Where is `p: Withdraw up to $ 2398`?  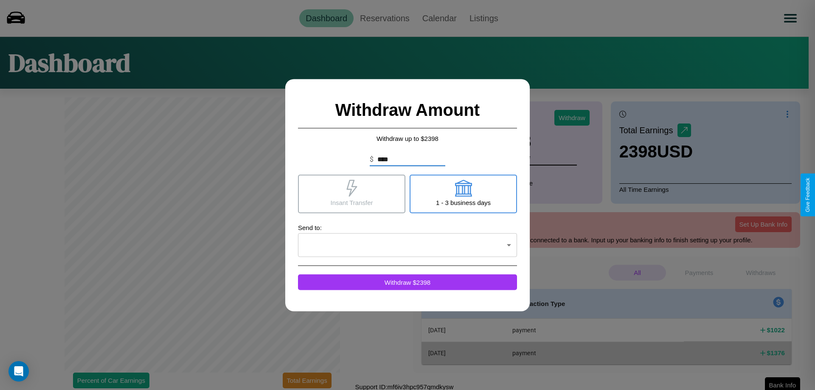
p: Withdraw up to $ 2398 is located at coordinates (407, 138).